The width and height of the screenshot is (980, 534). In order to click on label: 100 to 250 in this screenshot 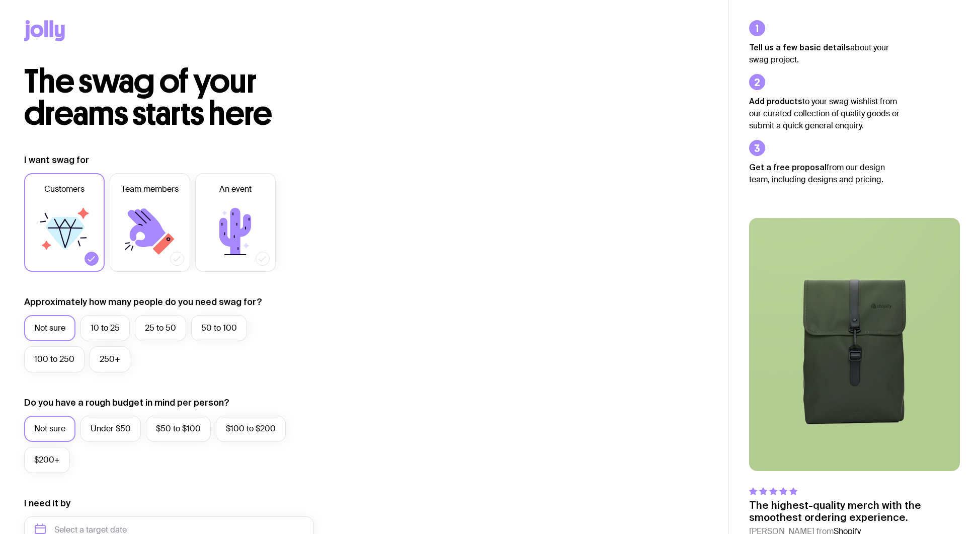, I will do `click(54, 359)`.